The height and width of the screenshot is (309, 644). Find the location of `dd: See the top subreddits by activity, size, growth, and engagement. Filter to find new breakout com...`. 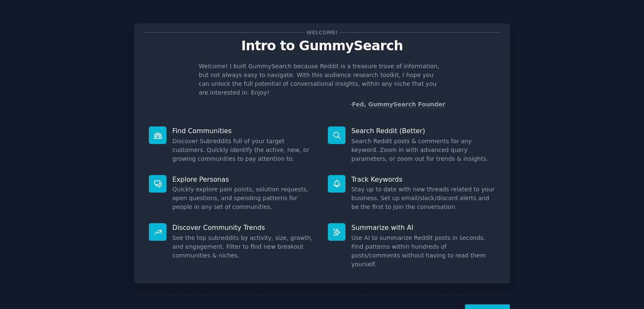

dd: See the top subreddits by activity, size, growth, and engagement. Filter to find new breakout com... is located at coordinates (244, 247).